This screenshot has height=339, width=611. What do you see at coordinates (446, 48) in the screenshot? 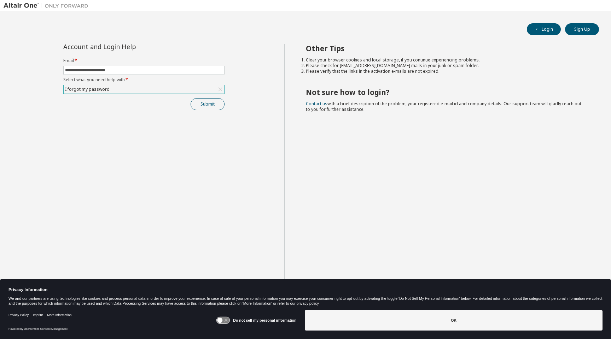
I see `h2: Other Tips` at bounding box center [446, 48].